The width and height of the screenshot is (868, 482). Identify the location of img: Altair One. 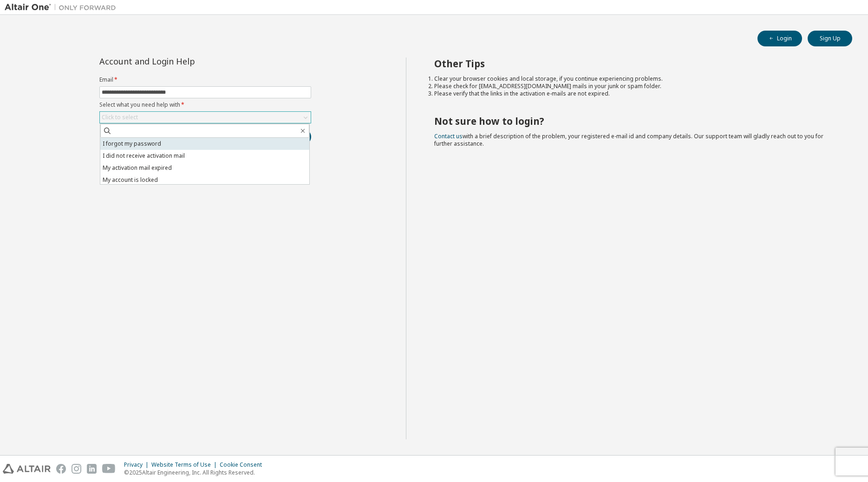
(63, 7).